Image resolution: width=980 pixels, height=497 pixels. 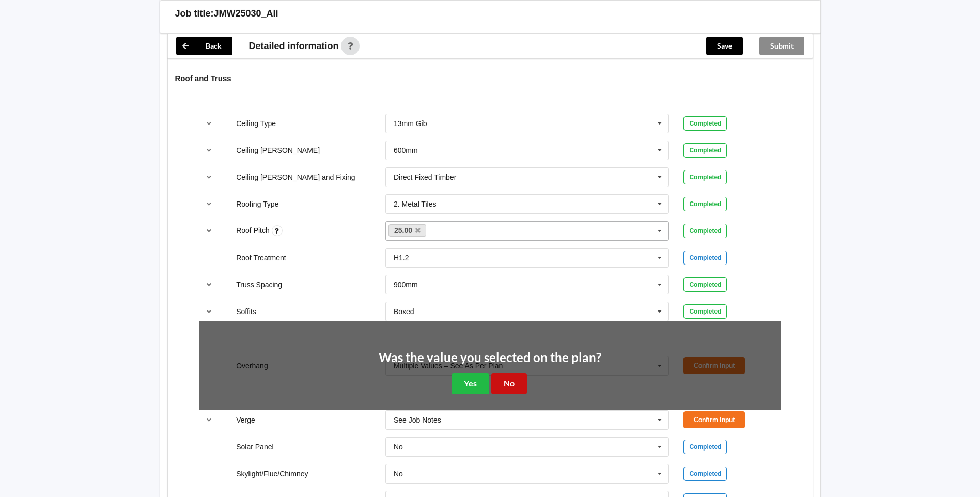 I want to click on div: See Job Notes, so click(x=417, y=420).